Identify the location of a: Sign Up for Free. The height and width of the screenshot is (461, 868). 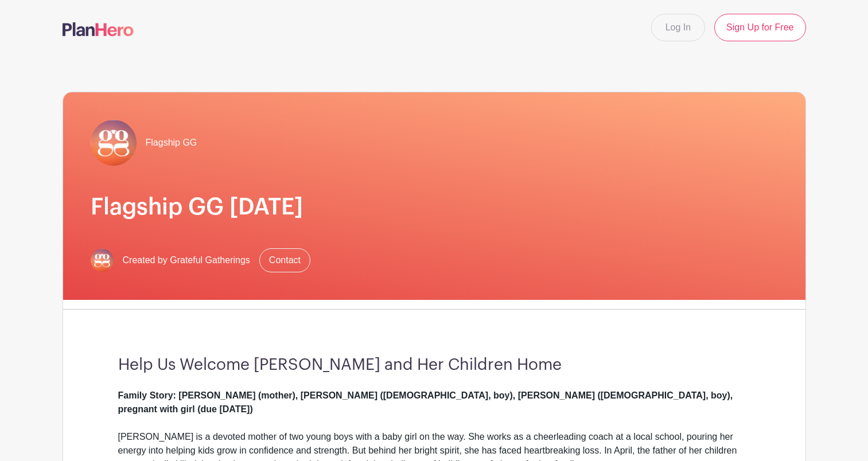
(759, 27).